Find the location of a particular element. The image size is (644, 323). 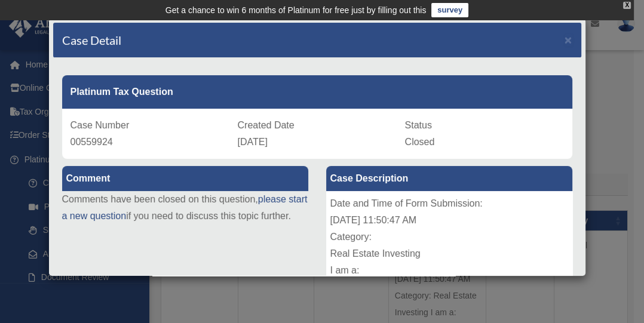

span: Status is located at coordinates (418, 125).